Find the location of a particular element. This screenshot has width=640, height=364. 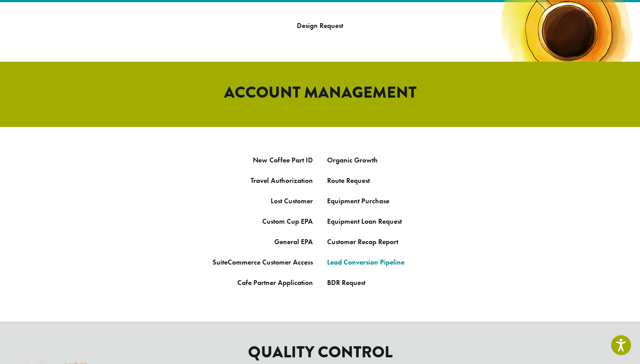

a: se is located at coordinates (386, 201).